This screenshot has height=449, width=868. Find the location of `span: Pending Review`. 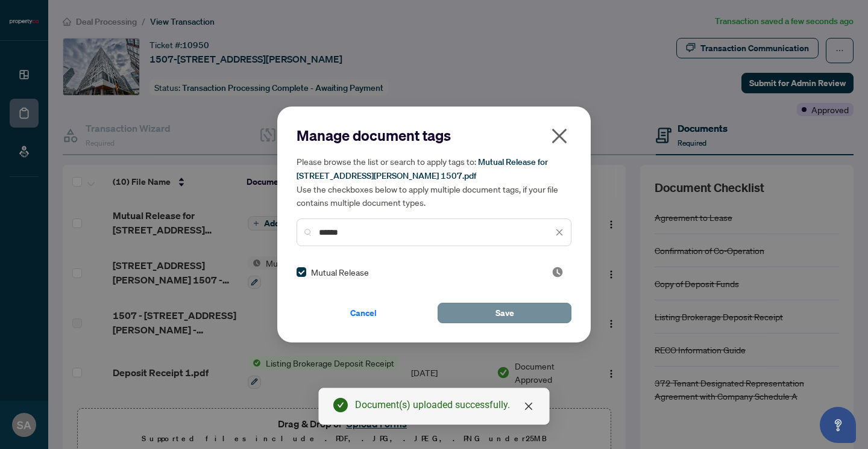

span: Pending Review is located at coordinates (557, 272).